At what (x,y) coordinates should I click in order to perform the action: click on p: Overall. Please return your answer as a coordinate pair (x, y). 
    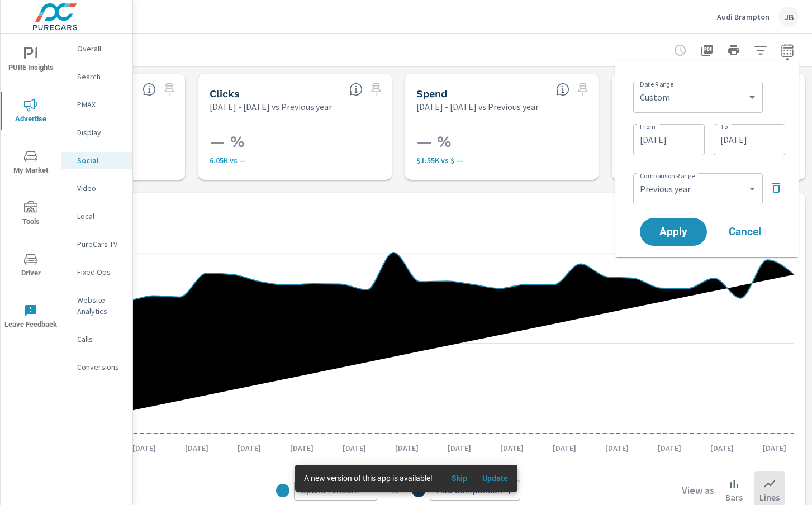
    Looking at the image, I should click on (100, 49).